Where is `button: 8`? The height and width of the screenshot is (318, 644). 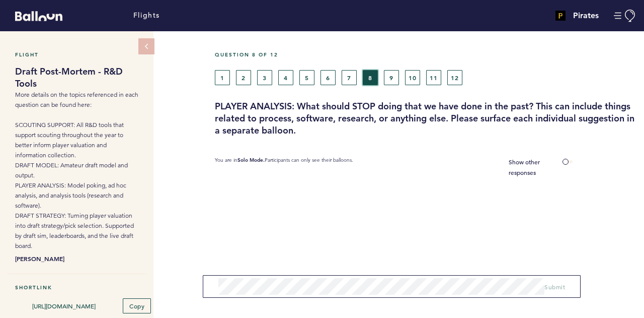
button: 8 is located at coordinates (370, 78).